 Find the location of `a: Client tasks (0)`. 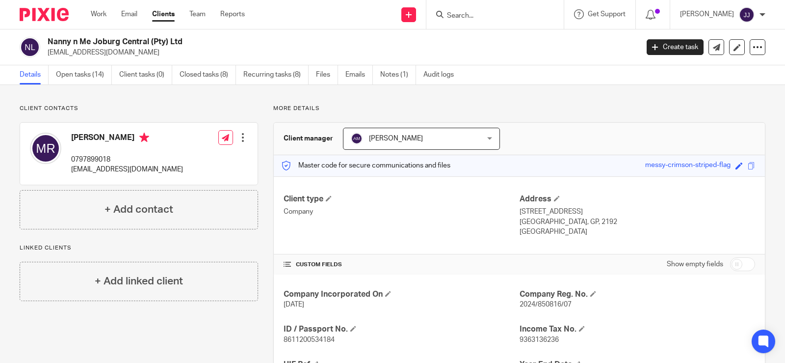

a: Client tasks (0) is located at coordinates (146, 75).